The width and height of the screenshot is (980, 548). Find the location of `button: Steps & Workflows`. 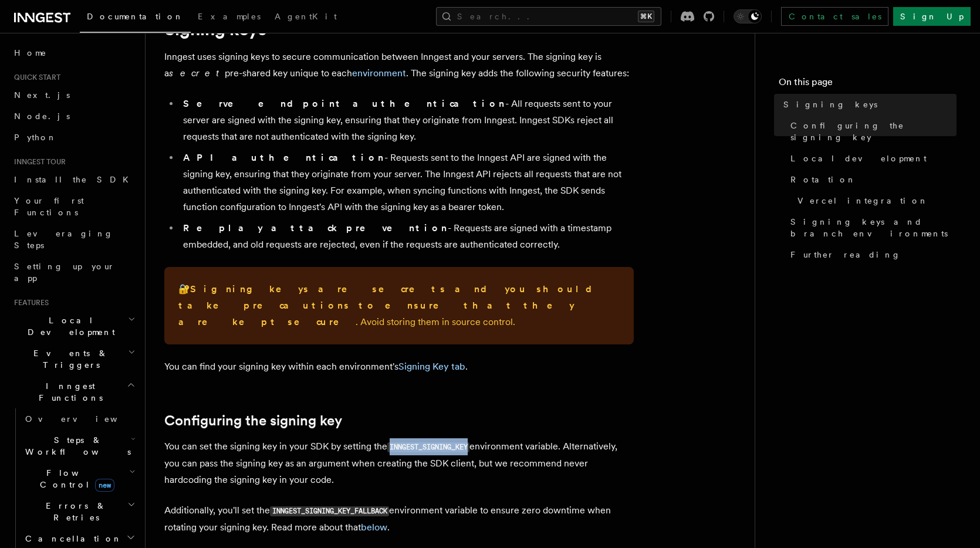

button: Steps & Workflows is located at coordinates (80, 446).